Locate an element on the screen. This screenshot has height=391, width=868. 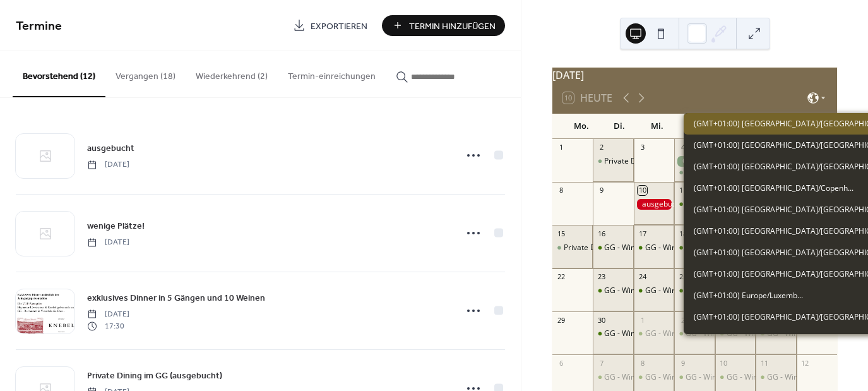
a: ausgebucht is located at coordinates (110, 148).